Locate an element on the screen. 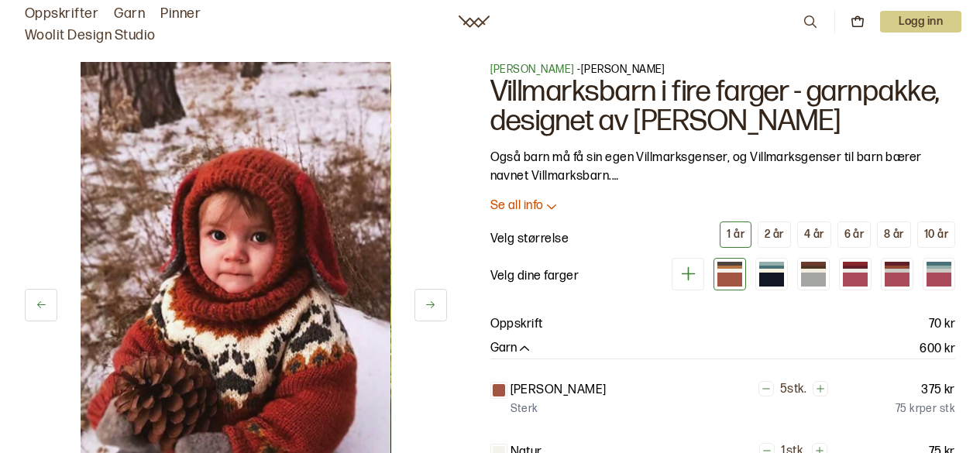 This screenshot has width=980, height=453. div: 10 år is located at coordinates (936, 235).